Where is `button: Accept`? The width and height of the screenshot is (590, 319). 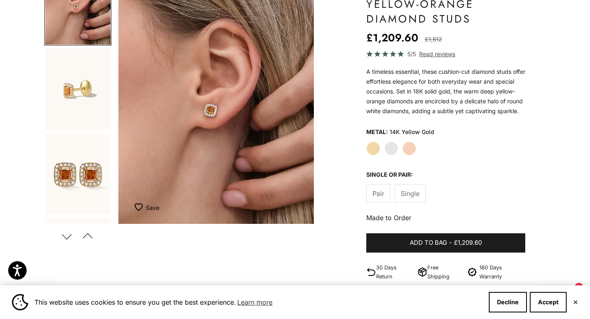
button: Accept is located at coordinates (549, 302).